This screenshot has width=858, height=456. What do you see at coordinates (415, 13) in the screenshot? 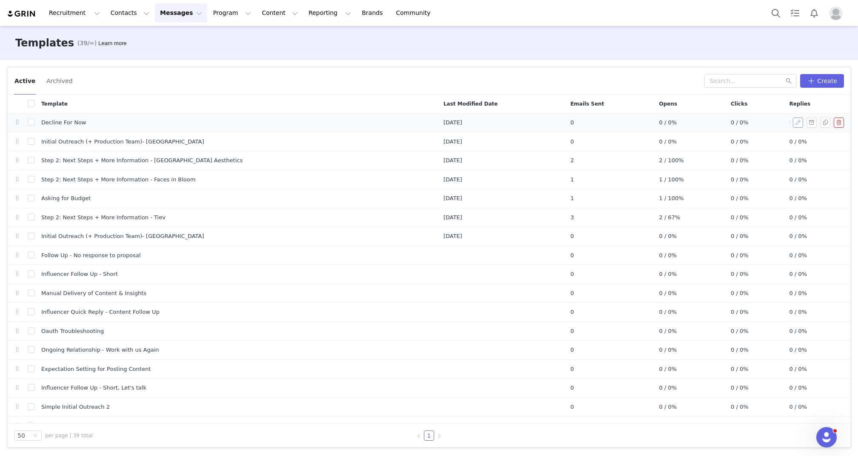
I see `a: Community` at bounding box center [415, 13].